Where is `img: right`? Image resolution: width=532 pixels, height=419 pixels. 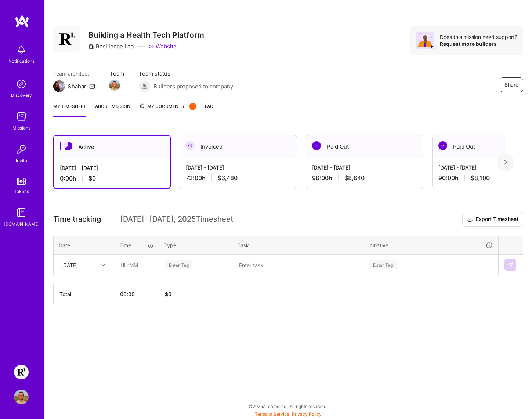
img: right is located at coordinates (506, 162).